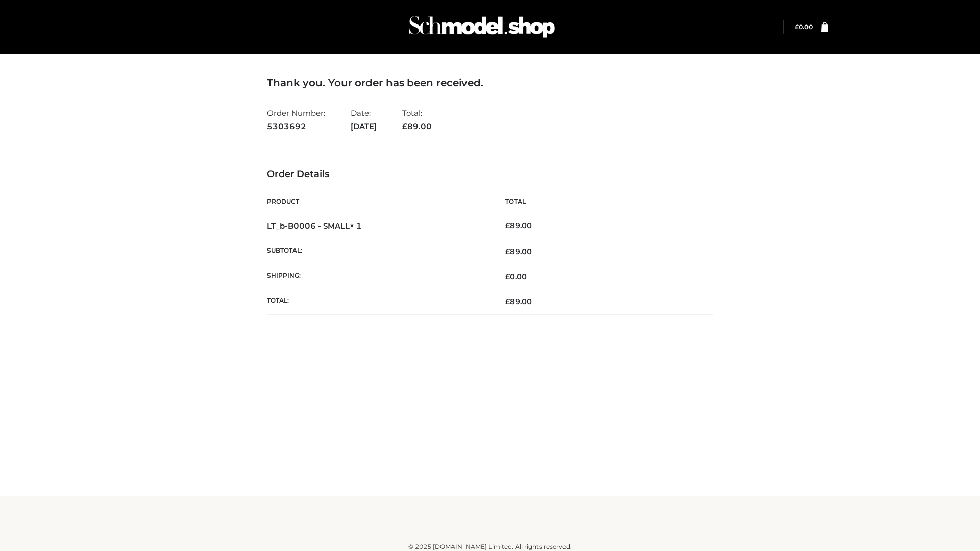 The image size is (980, 551). I want to click on li: Order Number:, so click(296, 120).